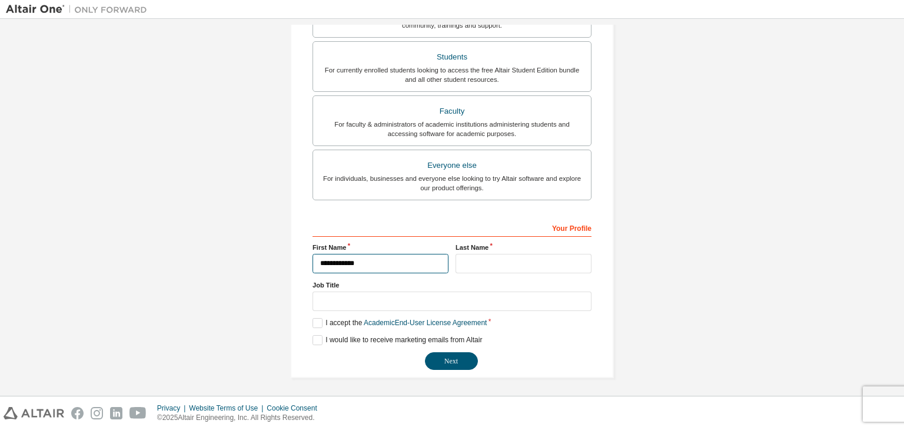 The width and height of the screenshot is (904, 430). What do you see at coordinates (173, 408) in the screenshot?
I see `div: Privacy` at bounding box center [173, 408].